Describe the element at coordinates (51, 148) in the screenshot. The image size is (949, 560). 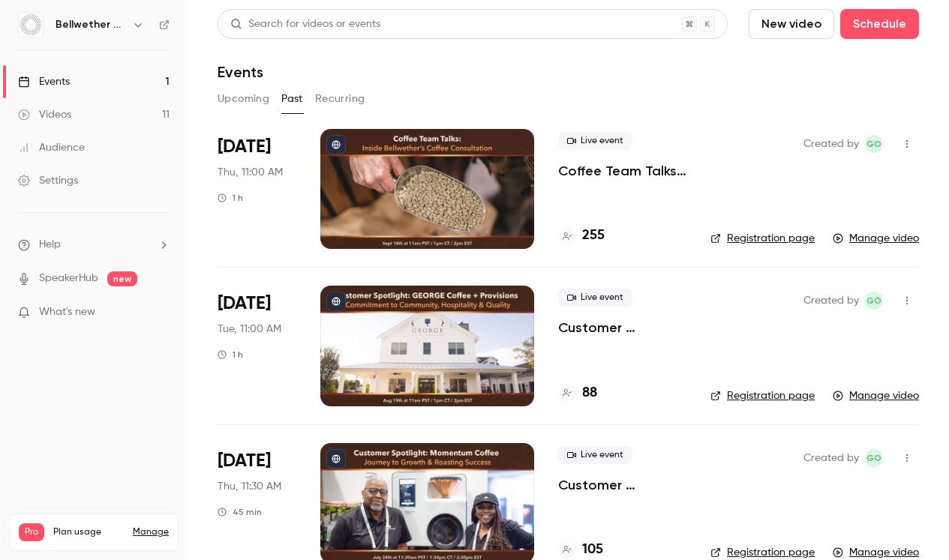
I see `div: Audience` at that location.